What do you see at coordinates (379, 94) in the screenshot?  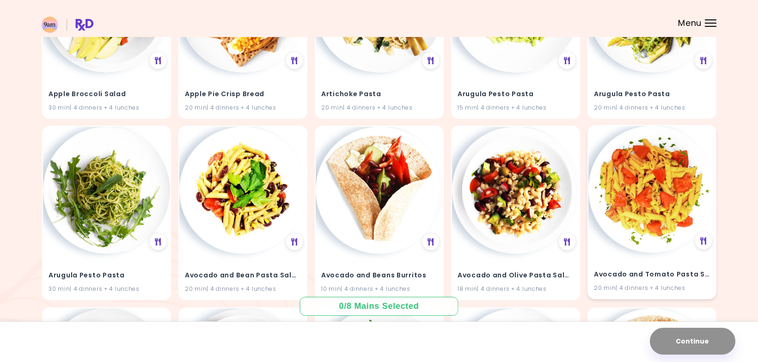 I see `h4: Artichoke Pasta` at bounding box center [379, 94].